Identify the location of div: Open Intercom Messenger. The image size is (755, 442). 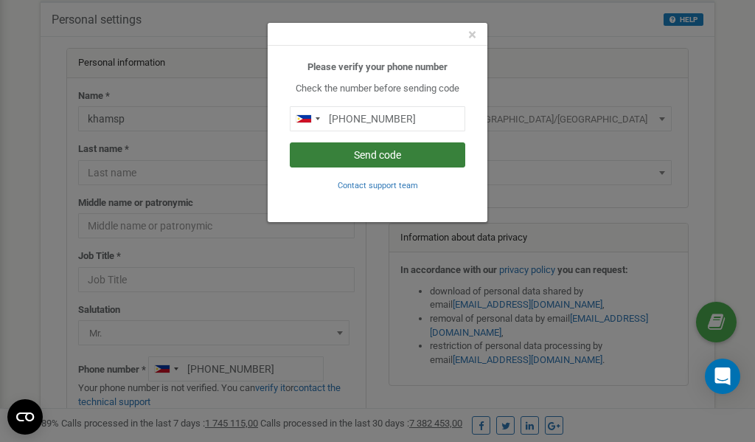
(723, 376).